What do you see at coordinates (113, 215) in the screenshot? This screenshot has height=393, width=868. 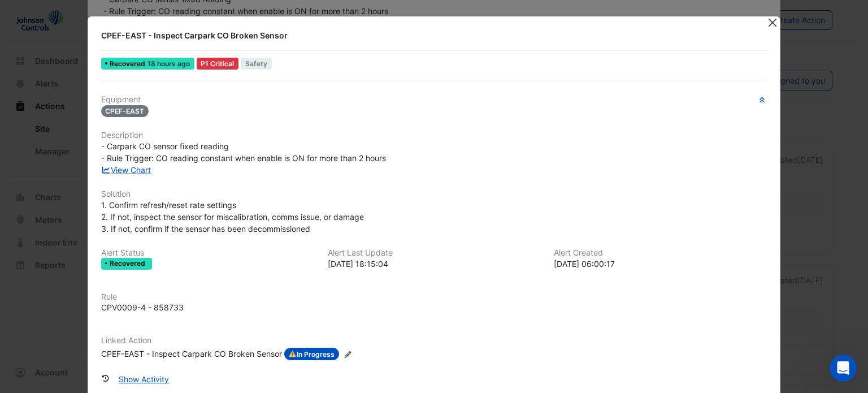 I see `div: 3Invite team` at bounding box center [113, 215].